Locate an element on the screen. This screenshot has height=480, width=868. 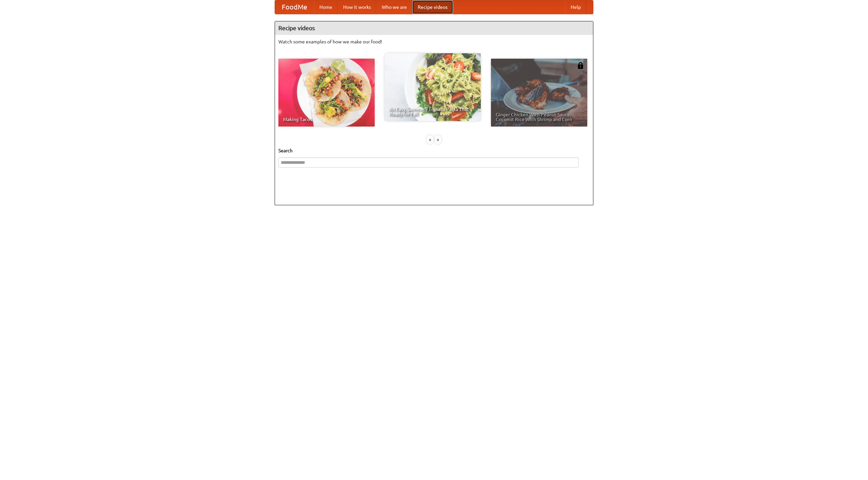
img: 483408.png is located at coordinates (580, 66).